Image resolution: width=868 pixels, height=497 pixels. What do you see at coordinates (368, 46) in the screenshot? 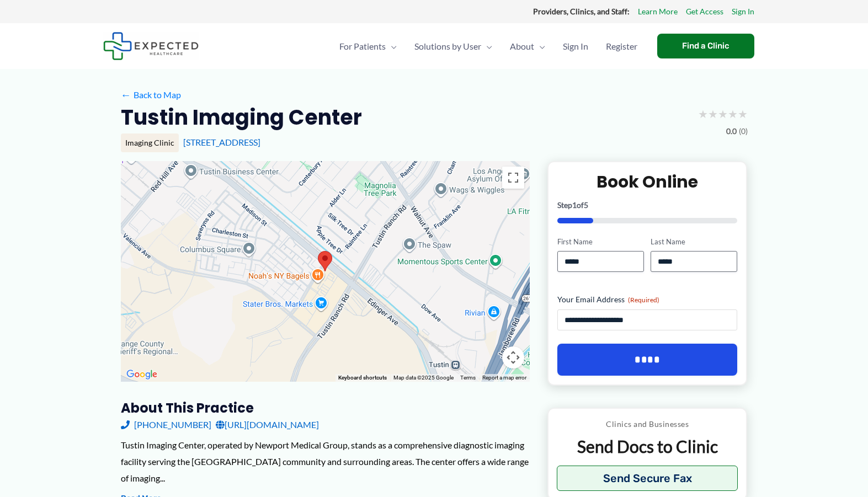
I see `a: For PatientsMenu Toggle` at bounding box center [368, 46].